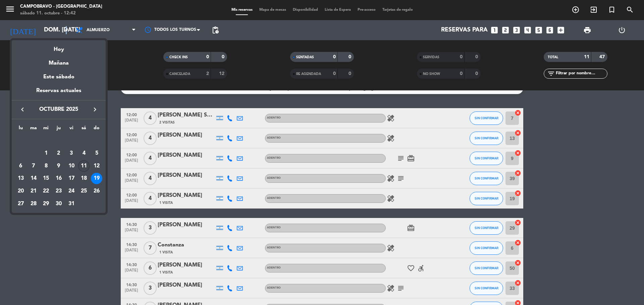  What do you see at coordinates (21, 191) in the screenshot?
I see `td: 20 de octubre de 2025` at bounding box center [21, 191].